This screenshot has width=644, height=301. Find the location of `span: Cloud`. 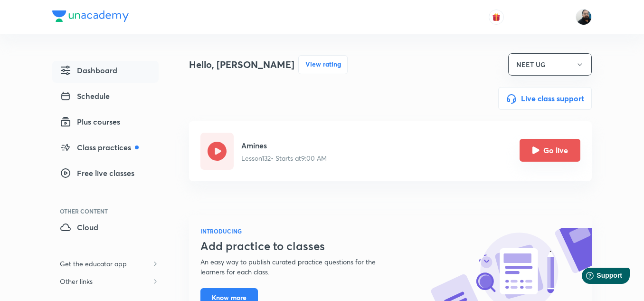

span: Cloud is located at coordinates (79, 228).